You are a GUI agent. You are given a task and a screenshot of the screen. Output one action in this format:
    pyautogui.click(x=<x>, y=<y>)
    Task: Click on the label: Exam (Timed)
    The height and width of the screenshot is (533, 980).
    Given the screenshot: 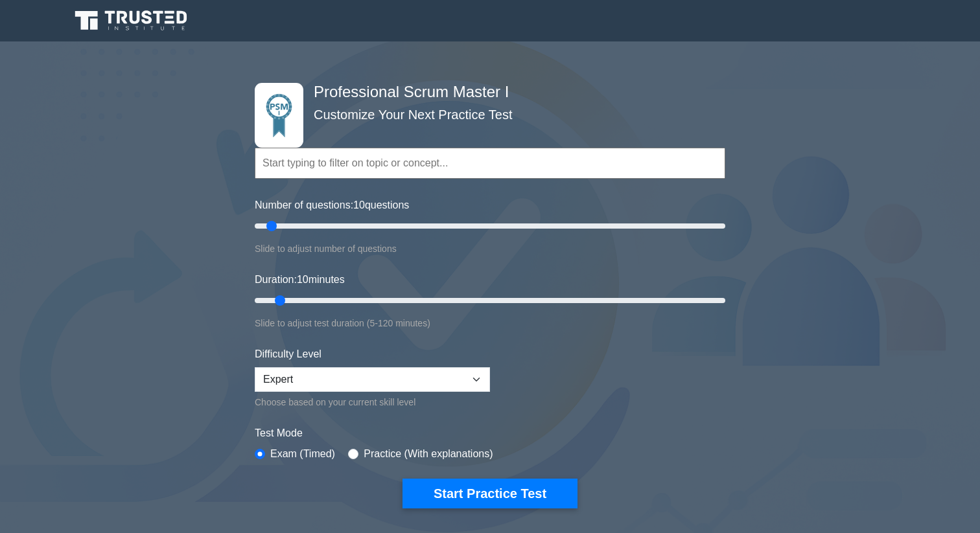 What is the action you would take?
    pyautogui.click(x=303, y=454)
    